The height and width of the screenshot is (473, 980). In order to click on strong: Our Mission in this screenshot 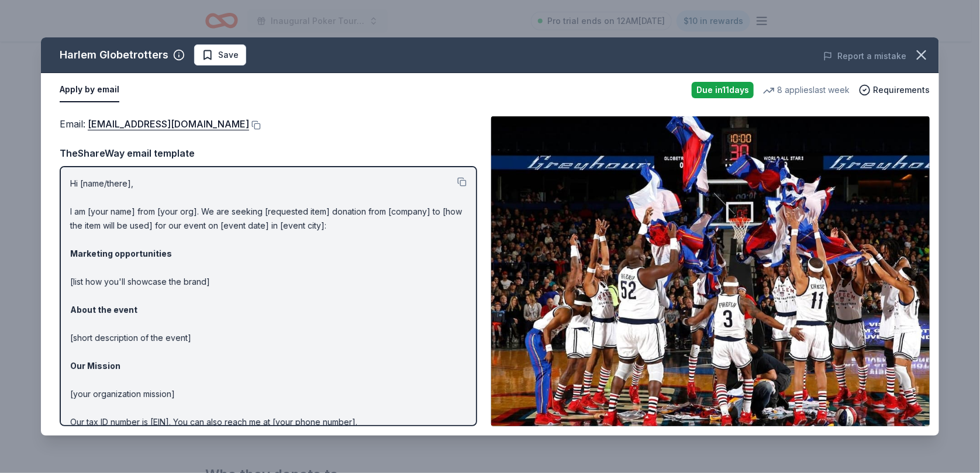, I will do `click(95, 365)`.